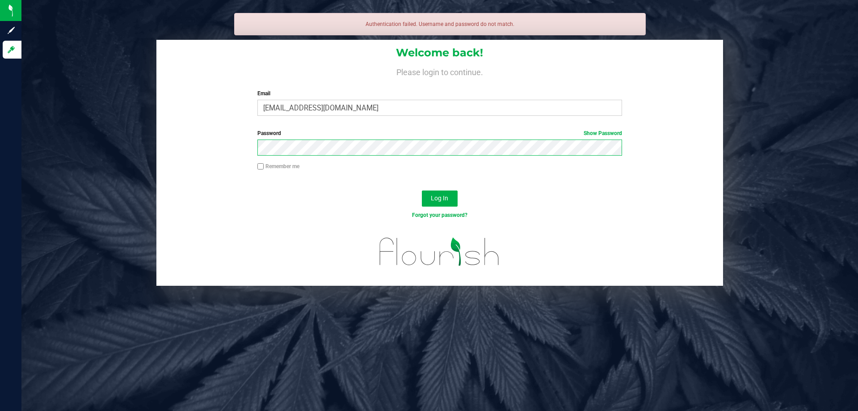  What do you see at coordinates (261, 166) in the screenshot?
I see `input: Remember me` at bounding box center [261, 166].